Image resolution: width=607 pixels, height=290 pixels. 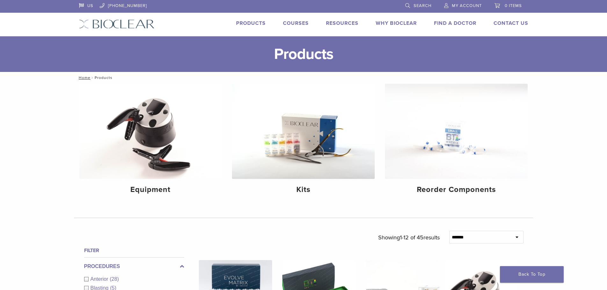 I want to click on img: Bioclear, so click(x=117, y=24).